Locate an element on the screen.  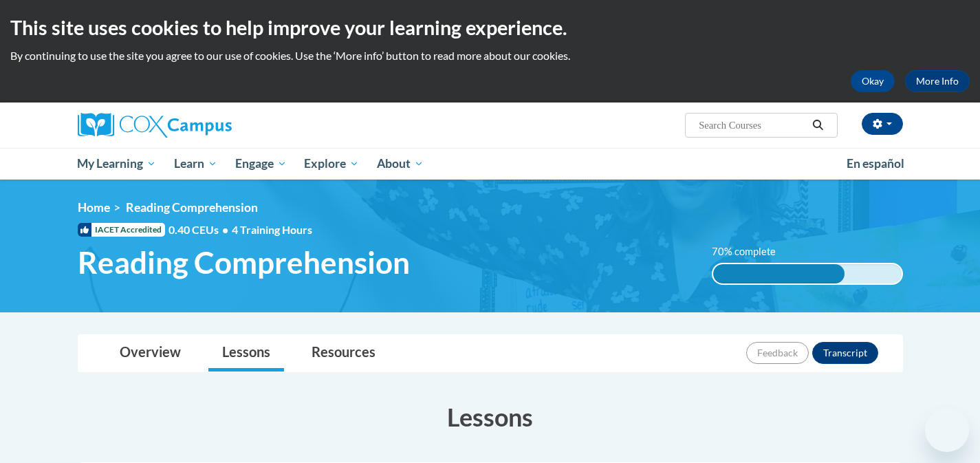
p: By continuing to use the site you agree to our use of cookies. Use the ‘More info’ button to read... is located at coordinates (490, 55).